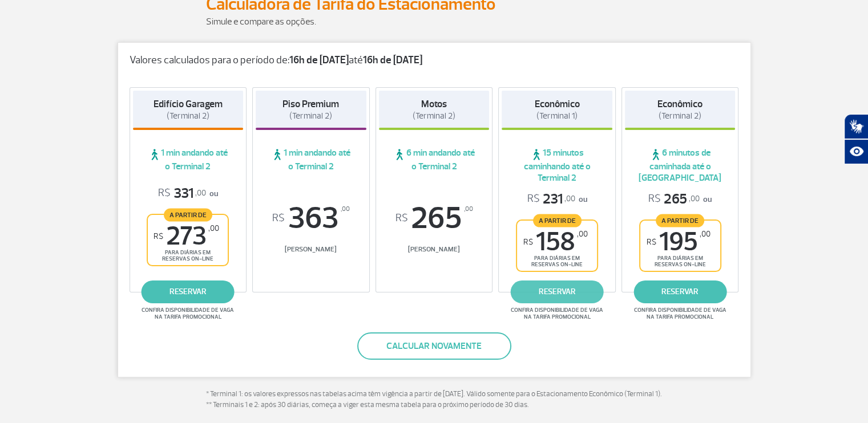 Image resolution: width=868 pixels, height=423 pixels. Describe the element at coordinates (434, 160) in the screenshot. I see `span: 6 min andando até o Terminal 2` at that location.